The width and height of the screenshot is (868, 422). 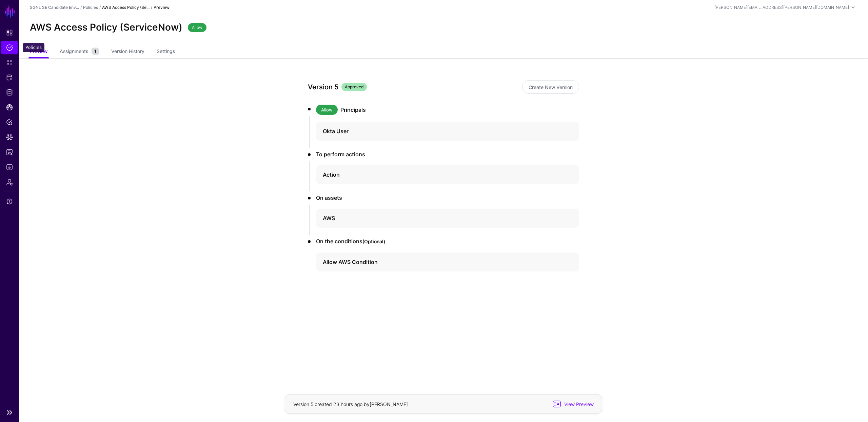 I want to click on span: Admin, so click(x=9, y=182).